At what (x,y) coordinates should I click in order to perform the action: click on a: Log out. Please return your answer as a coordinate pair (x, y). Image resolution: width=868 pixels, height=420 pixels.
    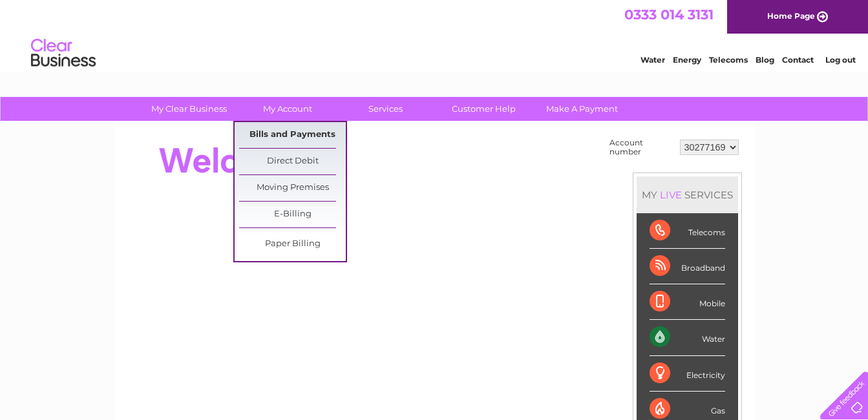
    Looking at the image, I should click on (840, 60).